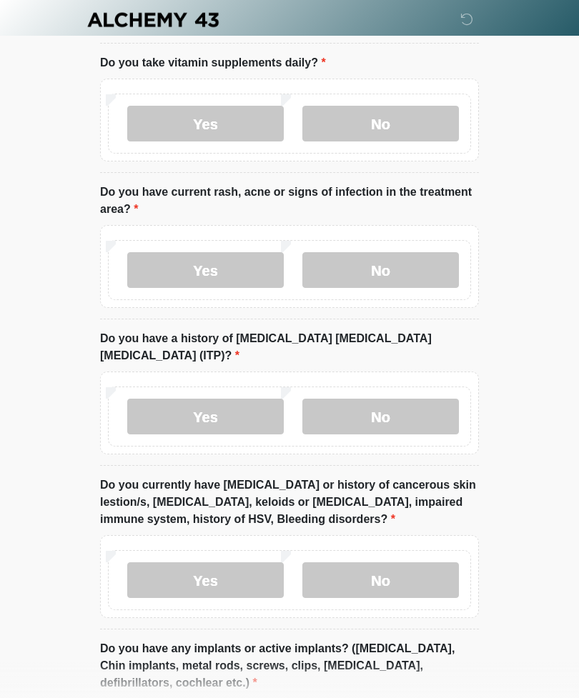 The width and height of the screenshot is (579, 698). Describe the element at coordinates (289, 201) in the screenshot. I see `label: Do you have current rash, acne or signs of infection in the treatment area?` at that location.